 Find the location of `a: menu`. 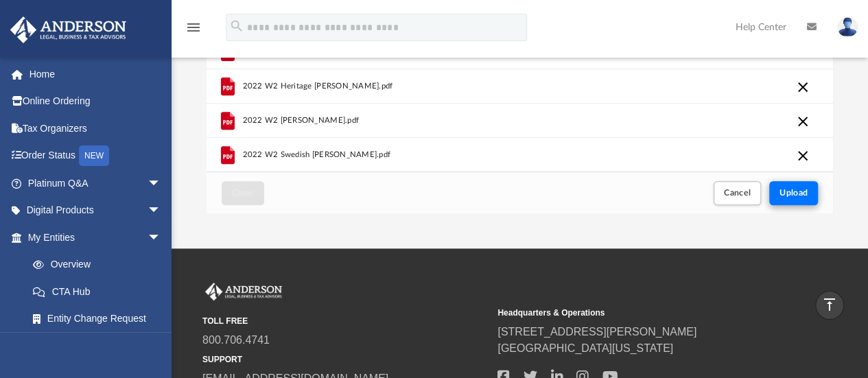

a: menu is located at coordinates (193, 31).